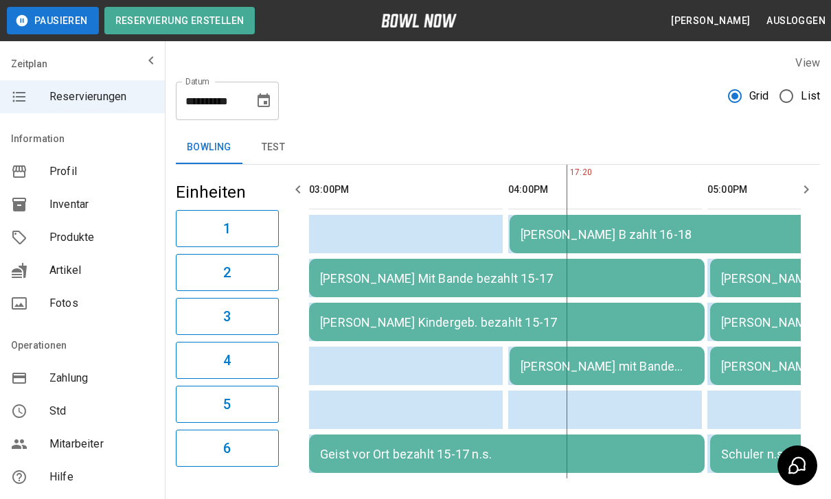 The height and width of the screenshot is (499, 831). I want to click on h6: 2, so click(227, 273).